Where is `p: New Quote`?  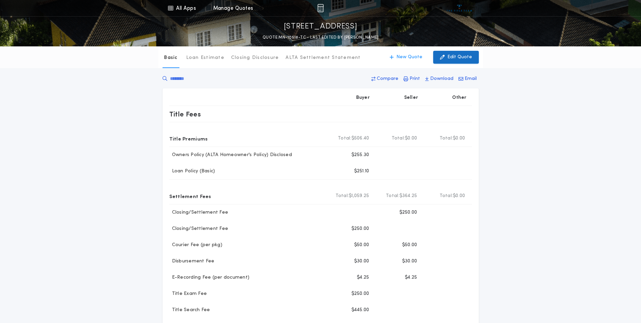 p: New Quote is located at coordinates (409, 57).